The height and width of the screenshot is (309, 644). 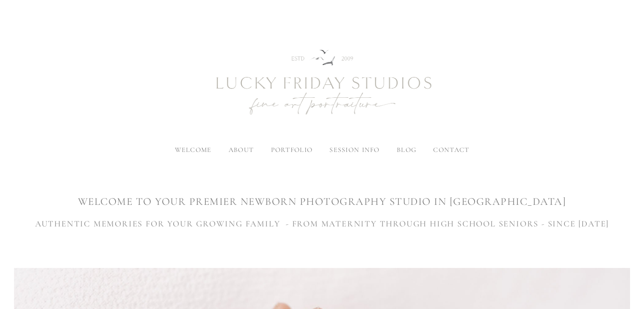 What do you see at coordinates (241, 150) in the screenshot?
I see `label: about` at bounding box center [241, 150].